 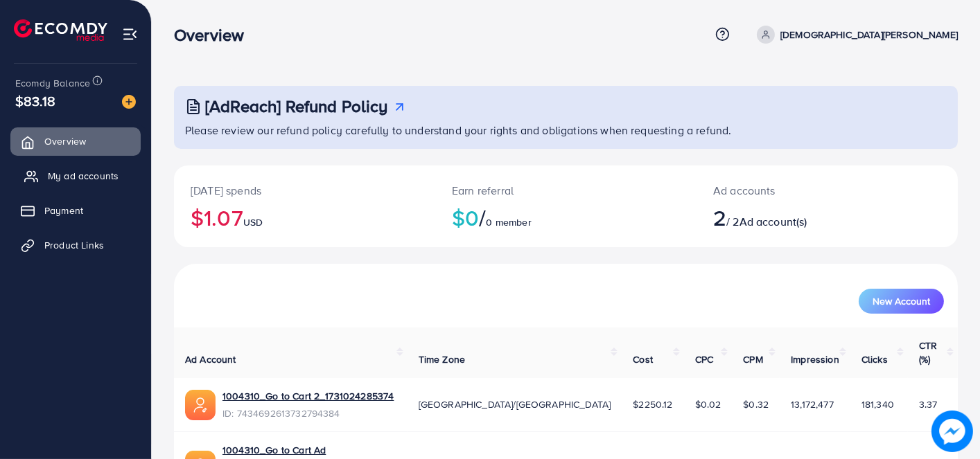 What do you see at coordinates (308, 414) in the screenshot?
I see `span: ID: 7434692613732794384` at bounding box center [308, 414].